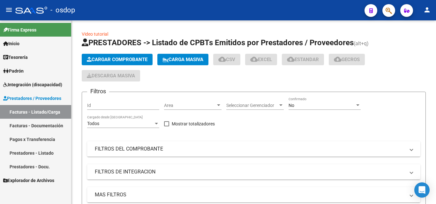 This screenshot has height=204, width=436. Describe the element at coordinates (32, 99) in the screenshot. I see `span: Prestadores / Proveedores` at that location.